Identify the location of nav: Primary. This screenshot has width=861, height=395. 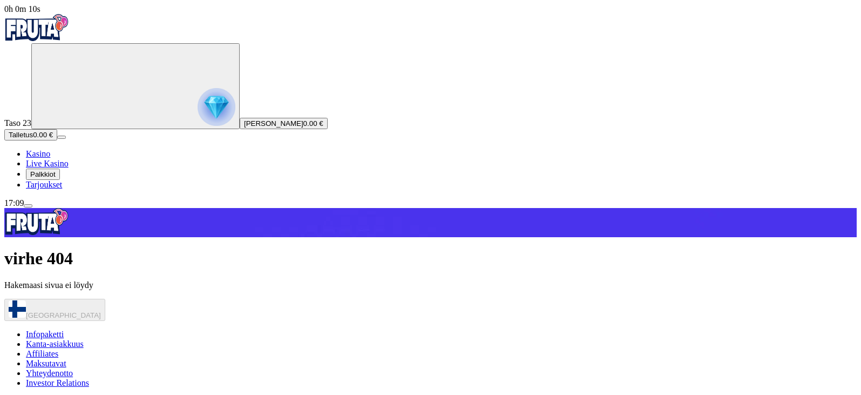
(430, 102).